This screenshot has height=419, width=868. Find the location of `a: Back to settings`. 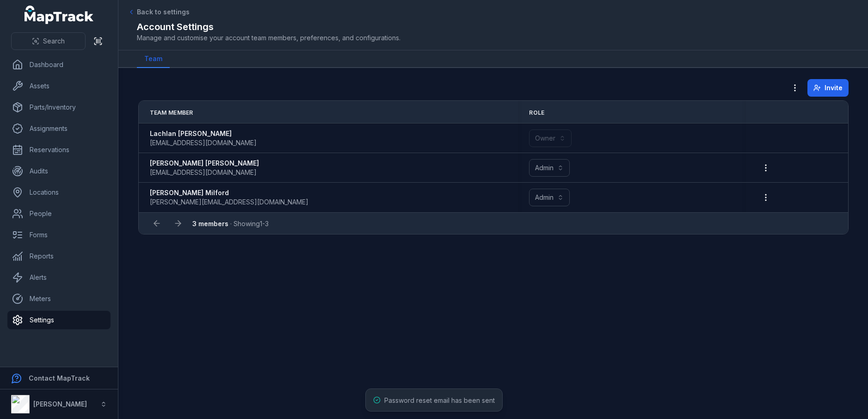

a: Back to settings is located at coordinates (159, 12).